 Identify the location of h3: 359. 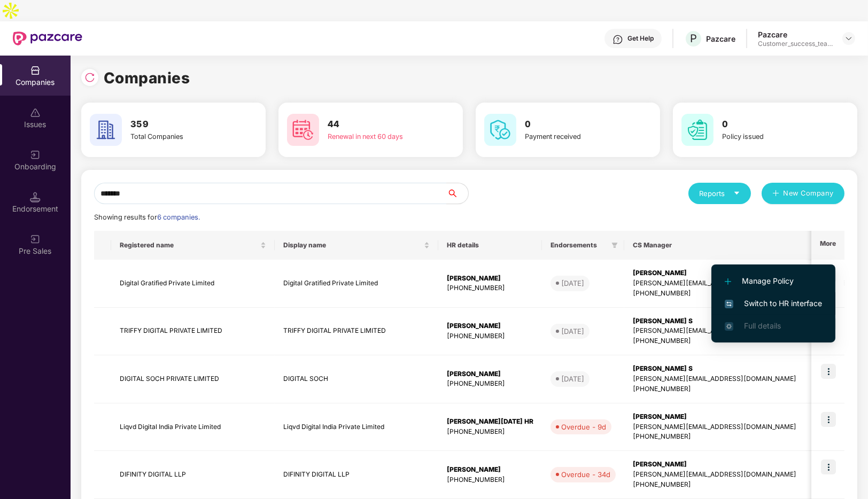
(185, 125).